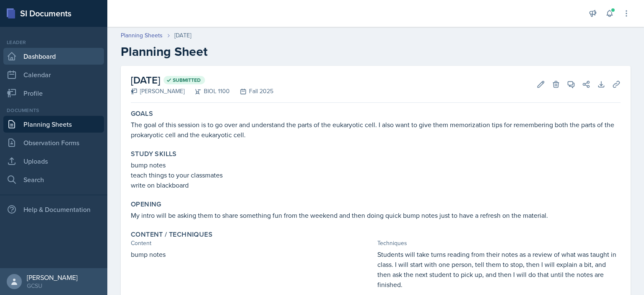 This screenshot has width=644, height=295. What do you see at coordinates (154, 154) in the screenshot?
I see `label: Study Skills` at bounding box center [154, 154].